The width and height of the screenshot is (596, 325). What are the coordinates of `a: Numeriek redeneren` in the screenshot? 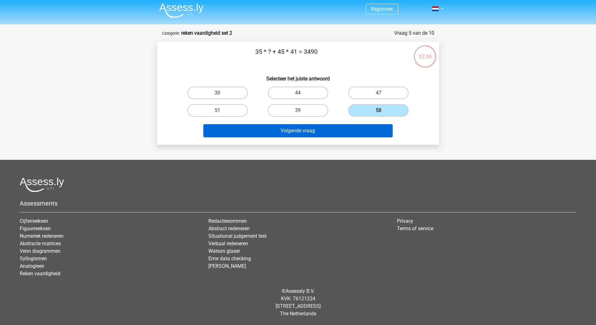 It's located at (42, 236).